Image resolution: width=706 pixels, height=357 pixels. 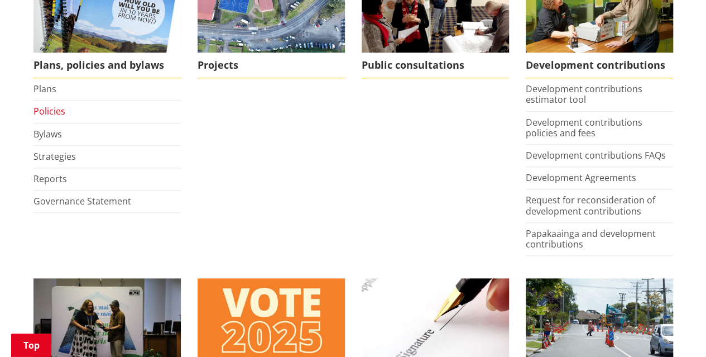 I want to click on a: Bylaws, so click(x=47, y=134).